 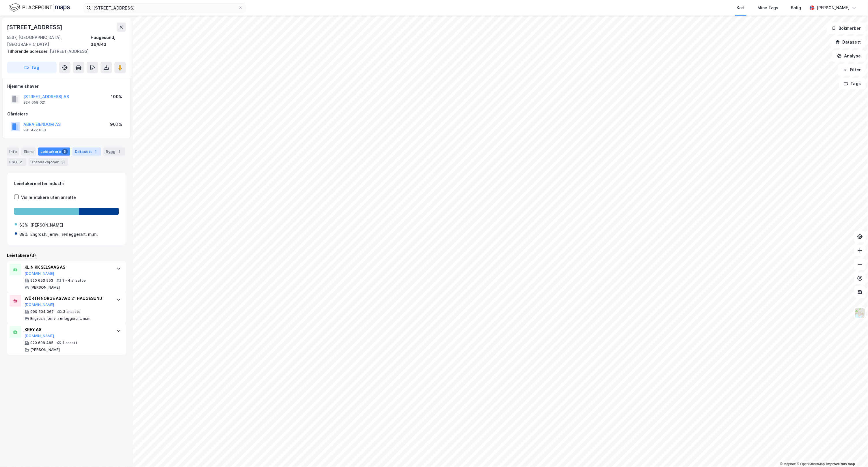 I want to click on div: Haugesund, 36/643, so click(x=108, y=41).